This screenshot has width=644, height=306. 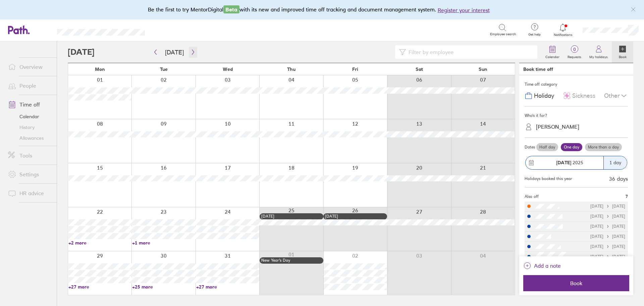 I want to click on span: Book, so click(x=576, y=283).